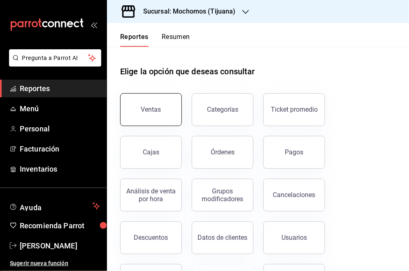 This screenshot has height=271, width=409. I want to click on span: Personal, so click(60, 129).